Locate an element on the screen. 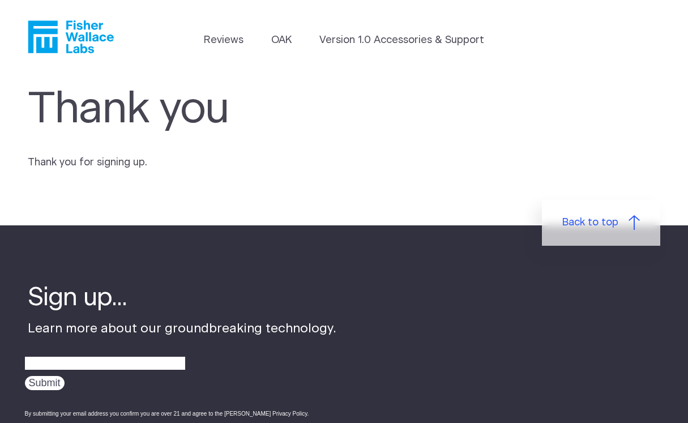  a: OAK is located at coordinates (281, 40).